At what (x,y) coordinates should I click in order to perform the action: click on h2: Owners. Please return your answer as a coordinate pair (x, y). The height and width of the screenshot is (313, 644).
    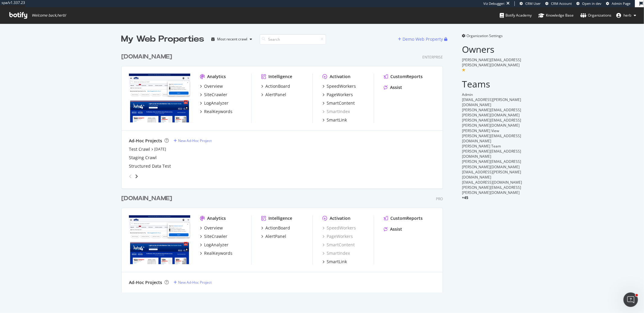
    Looking at the image, I should click on (493, 49).